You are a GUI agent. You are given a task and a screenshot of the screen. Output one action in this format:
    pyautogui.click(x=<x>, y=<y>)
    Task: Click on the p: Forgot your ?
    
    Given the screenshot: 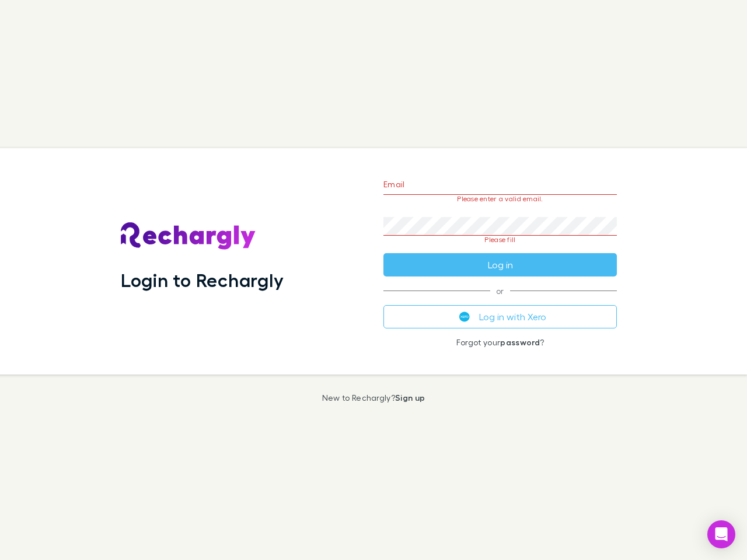 What is the action you would take?
    pyautogui.click(x=500, y=342)
    